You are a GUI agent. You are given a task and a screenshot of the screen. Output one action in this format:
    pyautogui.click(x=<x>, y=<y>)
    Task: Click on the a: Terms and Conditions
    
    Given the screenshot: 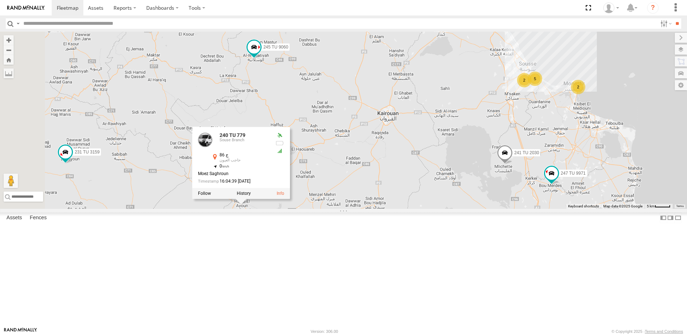 What is the action you would take?
    pyautogui.click(x=664, y=331)
    